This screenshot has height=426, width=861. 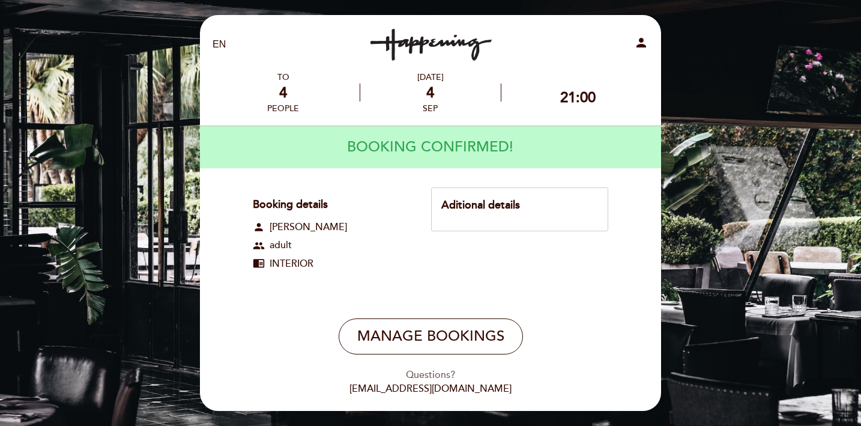 I want to click on span: adult, so click(x=280, y=245).